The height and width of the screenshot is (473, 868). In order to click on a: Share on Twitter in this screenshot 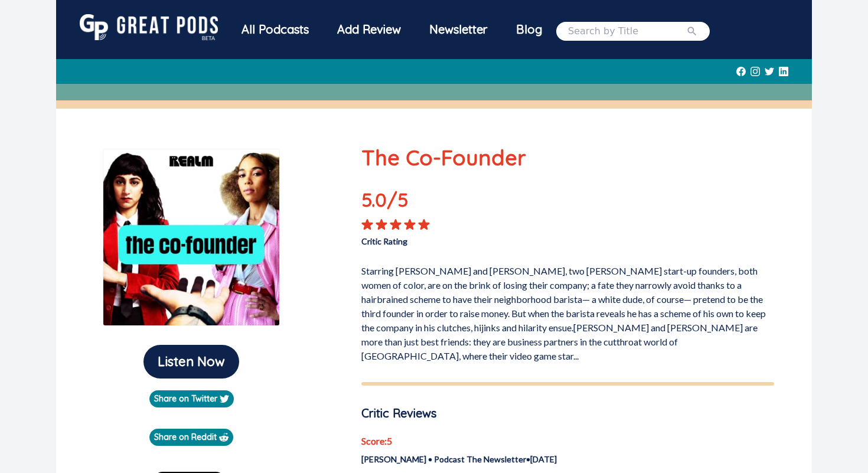, I will do `click(192, 399)`.